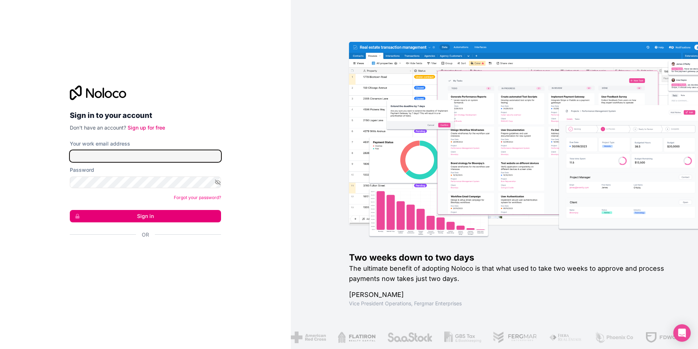 Image resolution: width=698 pixels, height=349 pixels. Describe the element at coordinates (98, 127) in the screenshot. I see `span: Don't have an account?` at that location.